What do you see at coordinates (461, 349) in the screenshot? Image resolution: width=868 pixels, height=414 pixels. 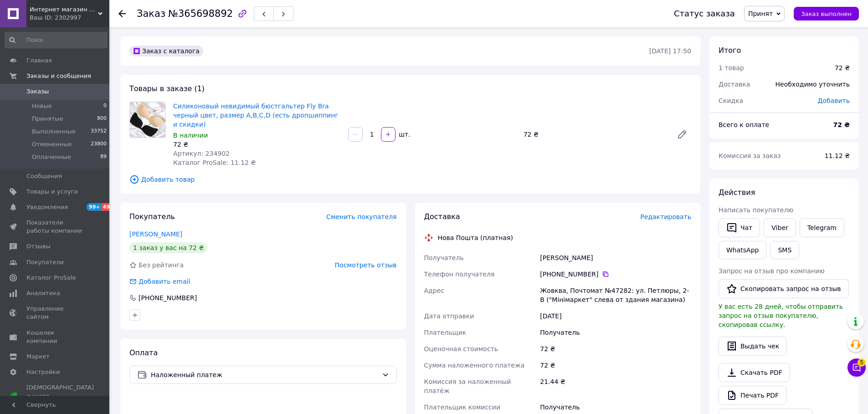 I see `span: Оценочная стоимость` at bounding box center [461, 349].